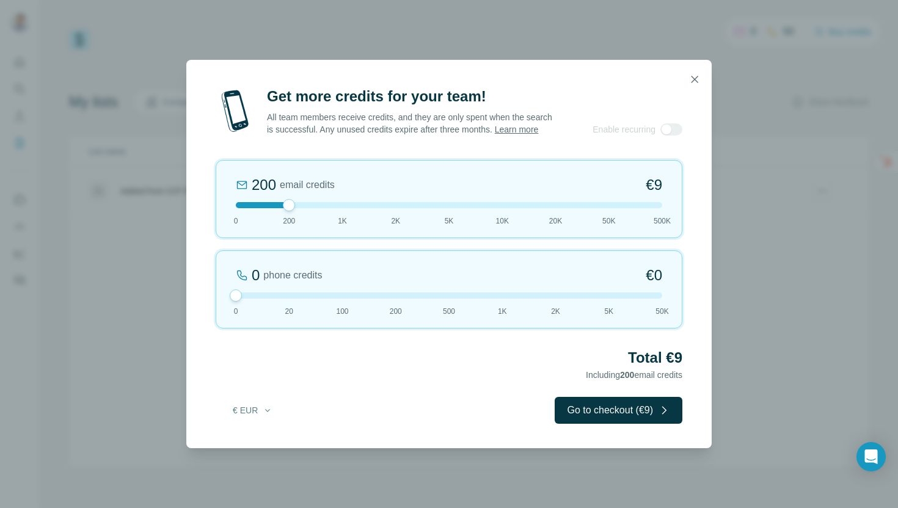 This screenshot has width=898, height=508. Describe the element at coordinates (307, 185) in the screenshot. I see `span: email credits` at that location.